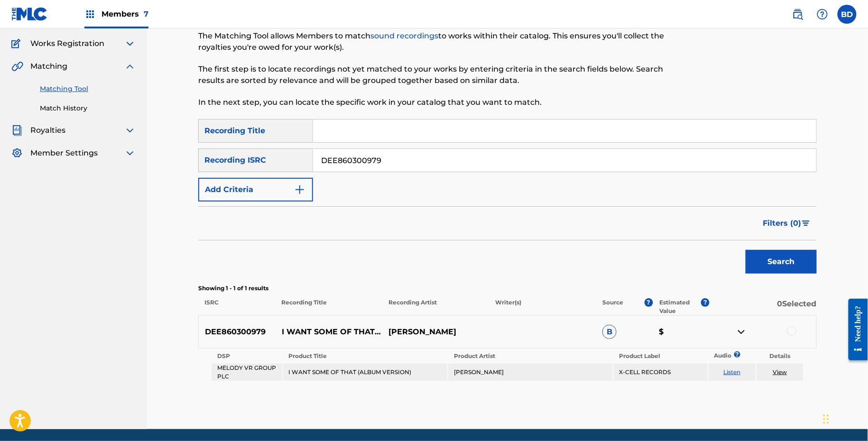 The image size is (868, 441). I want to click on th: DSP, so click(246, 356).